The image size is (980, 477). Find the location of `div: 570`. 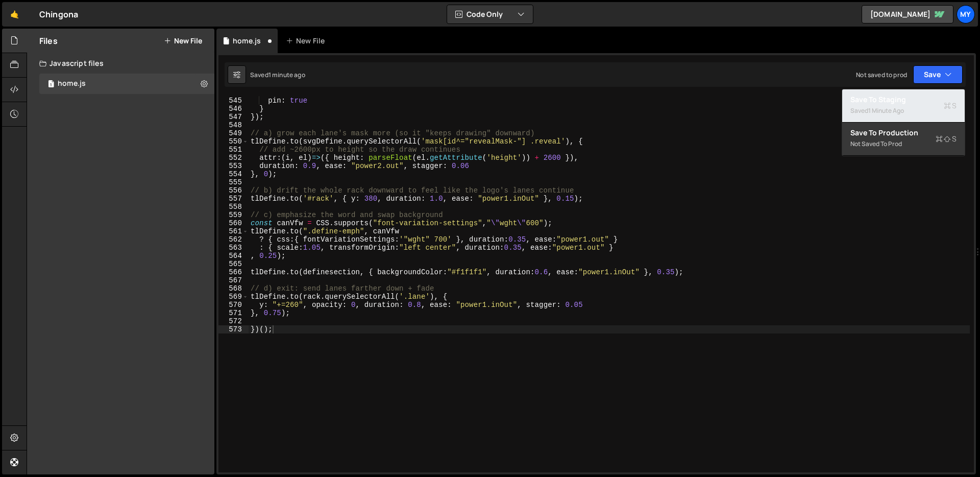

div: 570 is located at coordinates (233, 305).